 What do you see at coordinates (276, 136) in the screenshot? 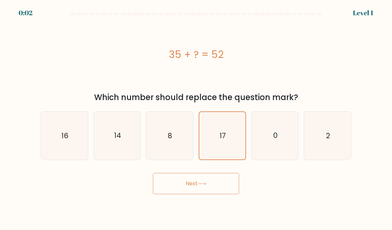
I see `text: 0` at bounding box center [276, 136].